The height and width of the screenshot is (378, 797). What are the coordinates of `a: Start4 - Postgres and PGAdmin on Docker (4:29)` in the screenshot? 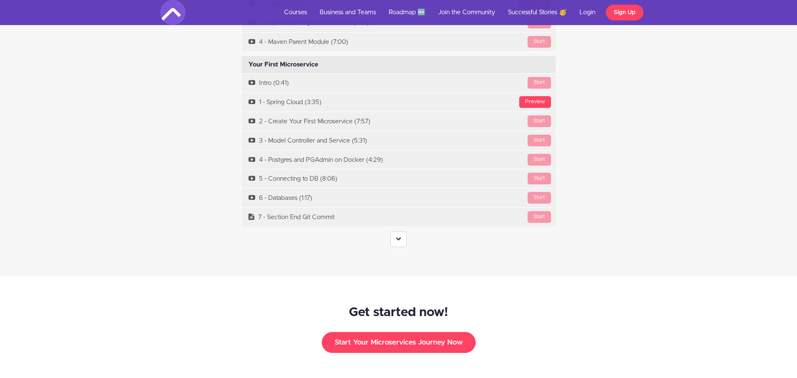 It's located at (399, 160).